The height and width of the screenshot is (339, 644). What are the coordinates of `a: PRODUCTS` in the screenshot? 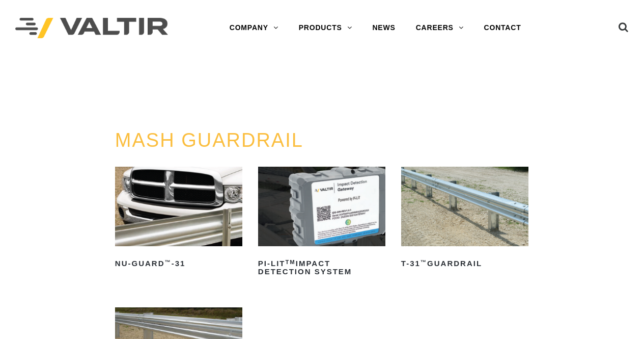 It's located at (326, 28).